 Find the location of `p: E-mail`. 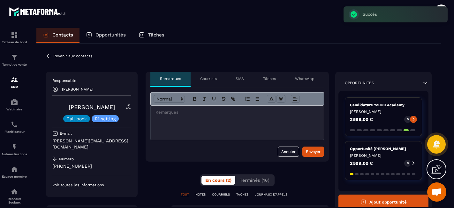

p: E-mail is located at coordinates (66, 133).